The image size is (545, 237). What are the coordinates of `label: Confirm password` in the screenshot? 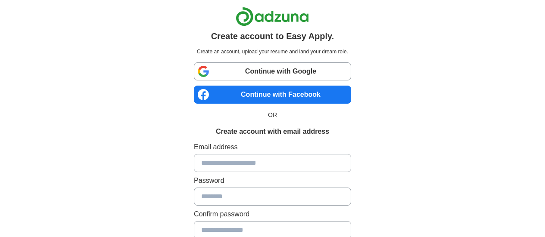 It's located at (272, 215).